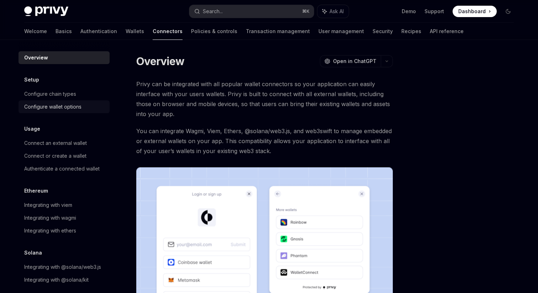  What do you see at coordinates (64, 267) in the screenshot?
I see `a: Integrating with @solana/web3.js` at bounding box center [64, 267].